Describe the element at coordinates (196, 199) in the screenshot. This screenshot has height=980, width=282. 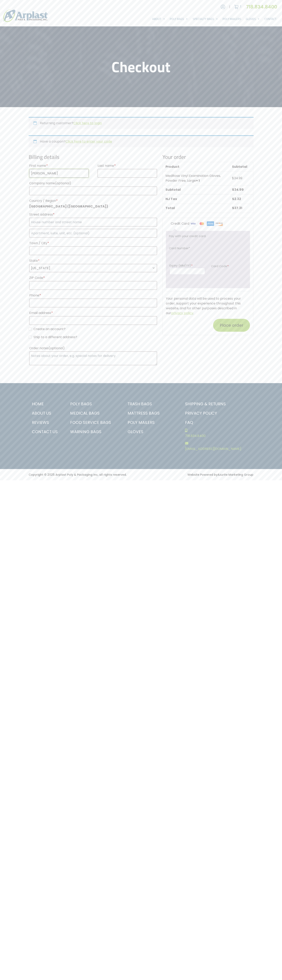
I see `th: NJ Tax` at that location.